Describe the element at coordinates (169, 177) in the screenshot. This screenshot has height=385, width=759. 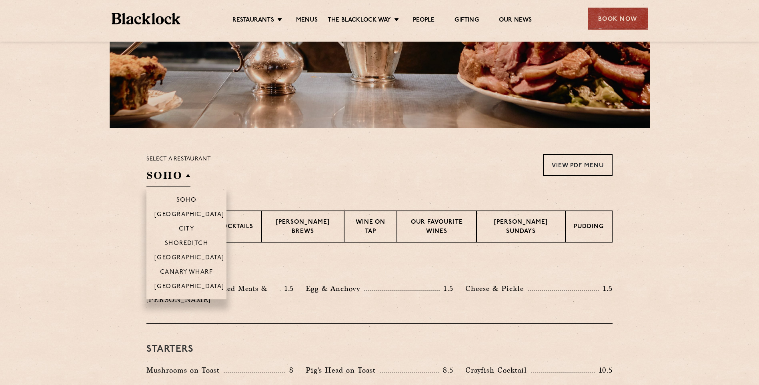
I see `h2: SOHO` at that location.